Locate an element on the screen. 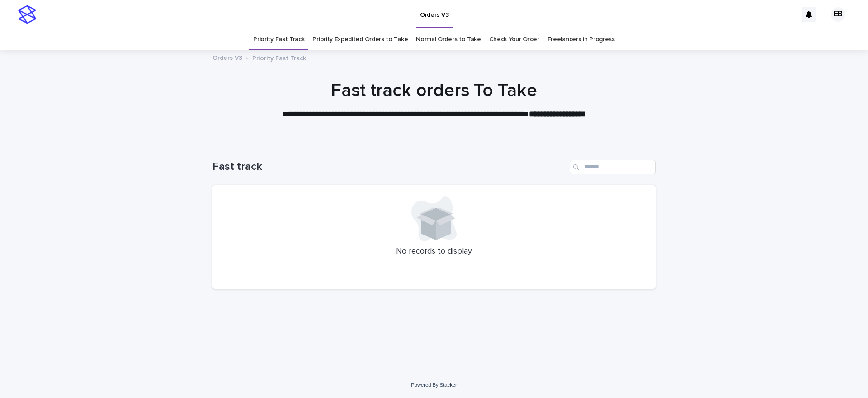 The width and height of the screenshot is (868, 398). a: Normal Orders to Take is located at coordinates (449, 39).